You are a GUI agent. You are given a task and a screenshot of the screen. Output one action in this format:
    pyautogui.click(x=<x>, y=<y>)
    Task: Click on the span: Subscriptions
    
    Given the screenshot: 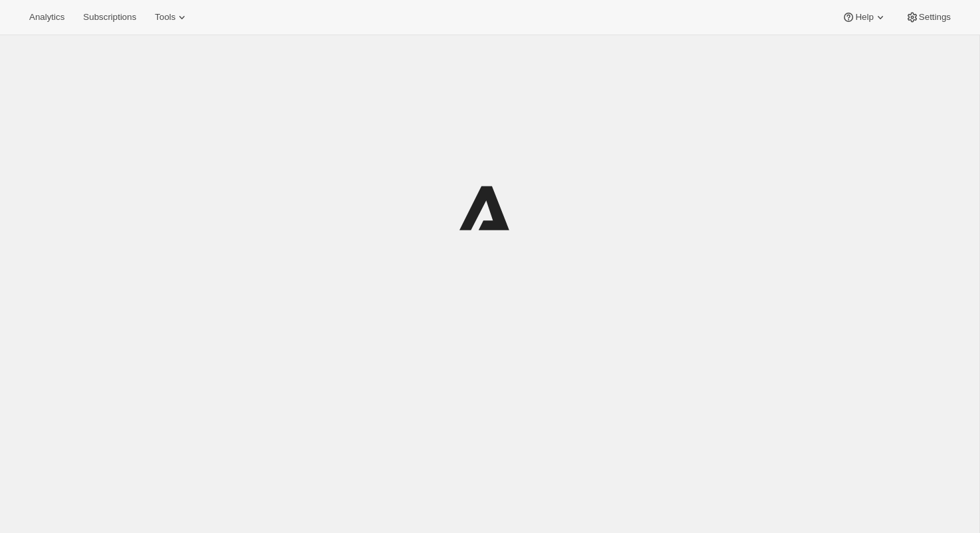 What is the action you would take?
    pyautogui.click(x=110, y=18)
    